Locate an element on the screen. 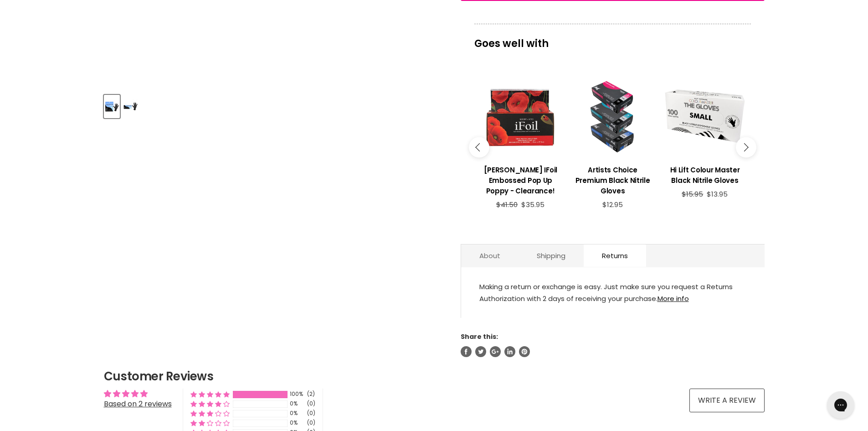  a: About is located at coordinates (490, 255).